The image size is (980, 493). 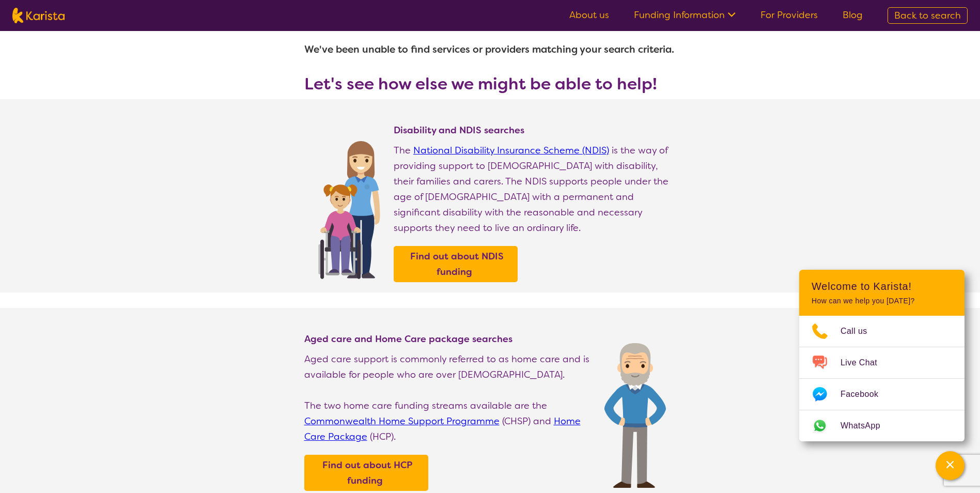 I want to click on a: About us, so click(x=589, y=15).